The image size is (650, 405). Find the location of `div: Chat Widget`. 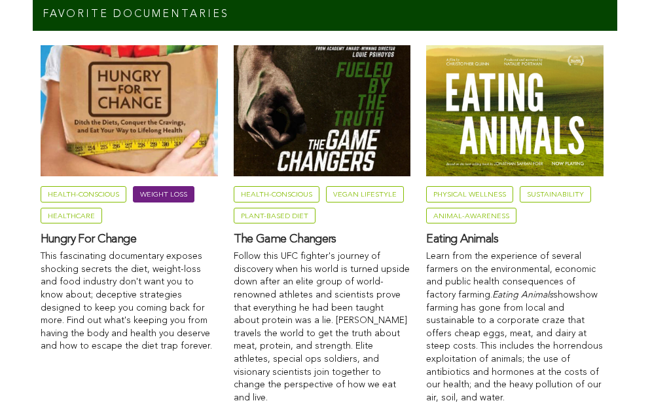

div: Chat Widget is located at coordinates (617, 373).